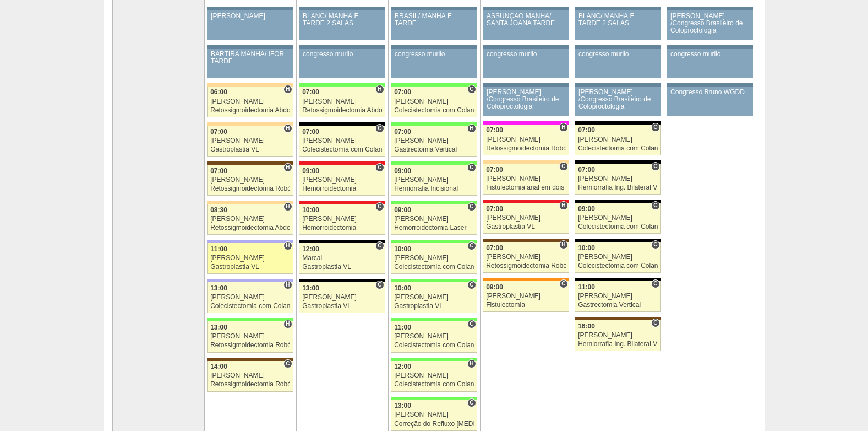  Describe the element at coordinates (525, 20) in the screenshot. I see `div: ASSUNÇÃO MANHÃ/ SANTA JOANA TARDE` at that location.